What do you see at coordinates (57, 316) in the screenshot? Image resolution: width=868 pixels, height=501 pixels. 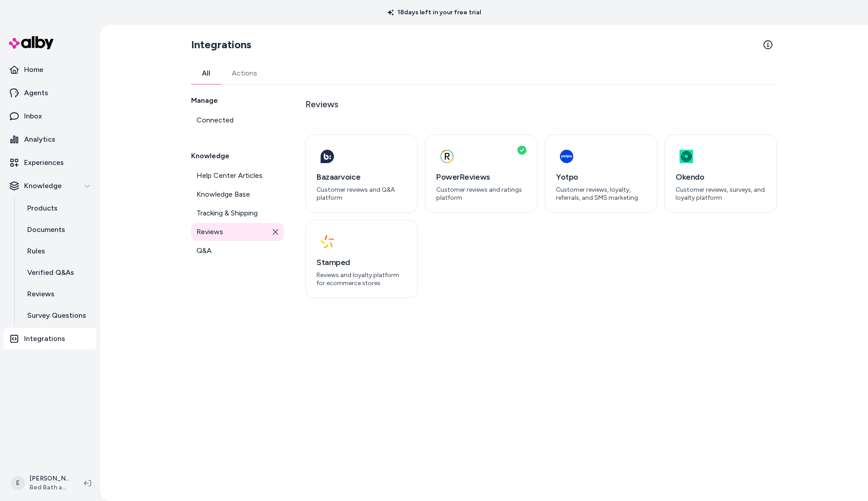 I see `a: Survey Questions` at bounding box center [57, 316].